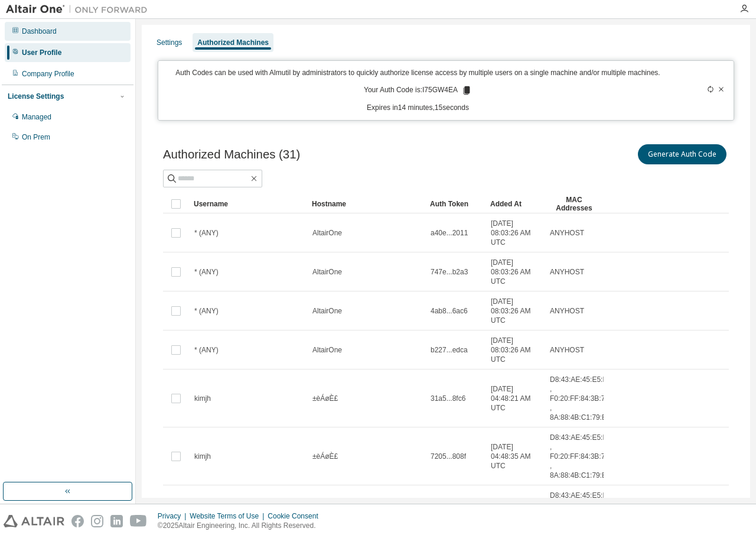  Describe the element at coordinates (455, 204) in the screenshot. I see `div: Auth Token` at that location.